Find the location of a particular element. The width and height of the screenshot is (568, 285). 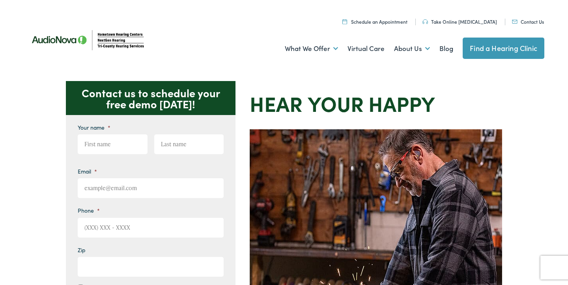

input: Last name is located at coordinates (189, 144).